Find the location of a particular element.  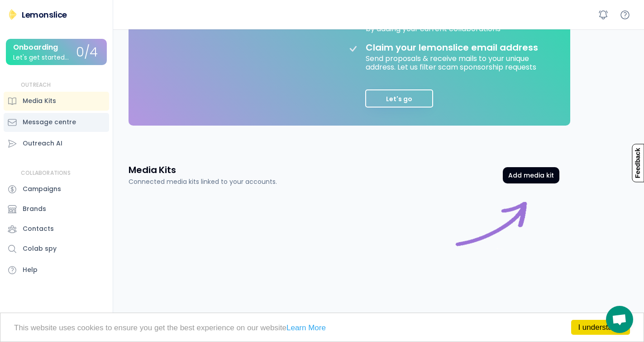

div: Onboarding is located at coordinates (35, 48).